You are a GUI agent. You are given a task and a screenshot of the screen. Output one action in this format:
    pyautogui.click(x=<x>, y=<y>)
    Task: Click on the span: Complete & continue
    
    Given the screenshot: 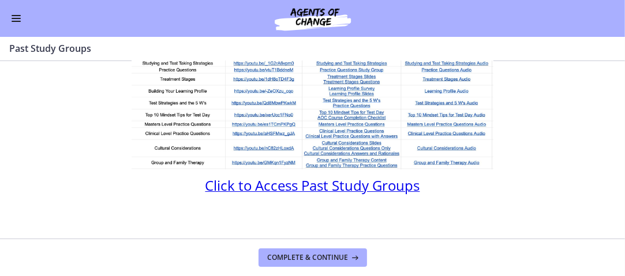 What is the action you would take?
    pyautogui.click(x=308, y=258)
    